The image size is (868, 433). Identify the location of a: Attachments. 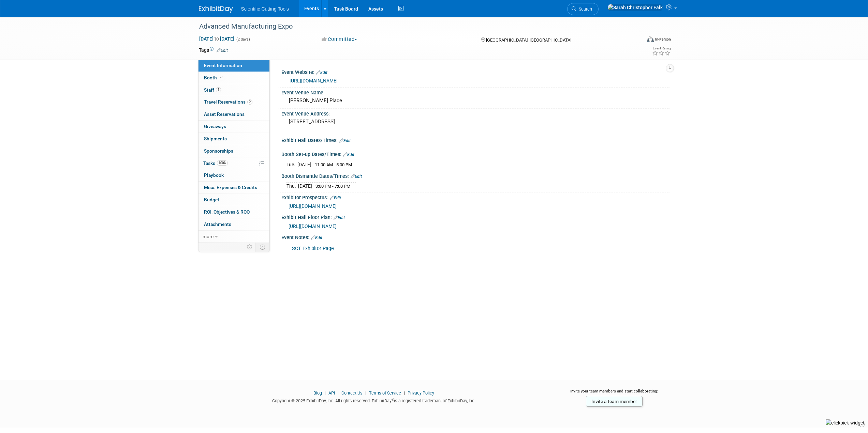
(234, 224).